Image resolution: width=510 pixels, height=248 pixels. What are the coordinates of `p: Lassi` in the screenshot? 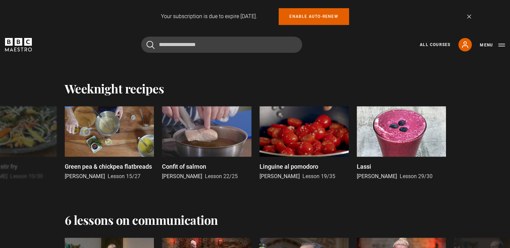 It's located at (364, 166).